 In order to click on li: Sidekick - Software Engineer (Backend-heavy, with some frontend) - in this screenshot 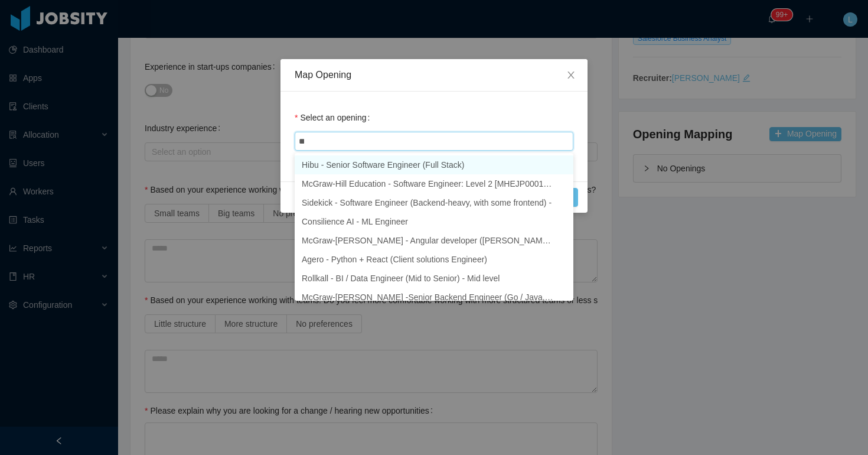, I will do `click(434, 202)`.